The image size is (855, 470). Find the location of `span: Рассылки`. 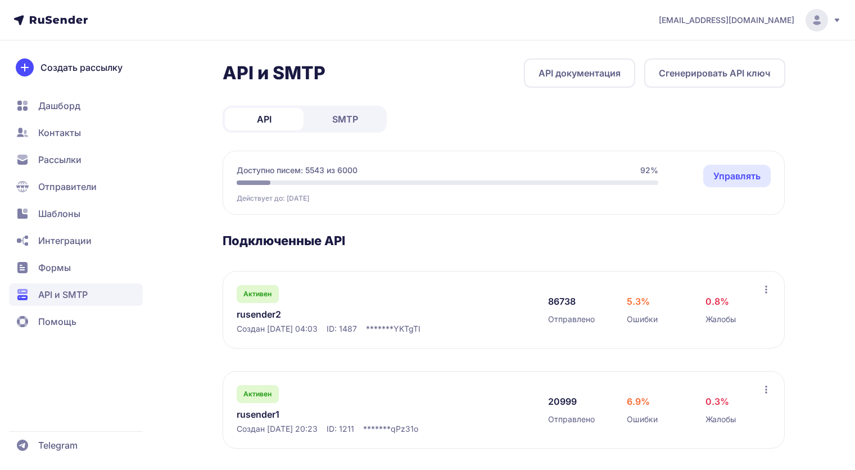

span: Рассылки is located at coordinates (60, 160).